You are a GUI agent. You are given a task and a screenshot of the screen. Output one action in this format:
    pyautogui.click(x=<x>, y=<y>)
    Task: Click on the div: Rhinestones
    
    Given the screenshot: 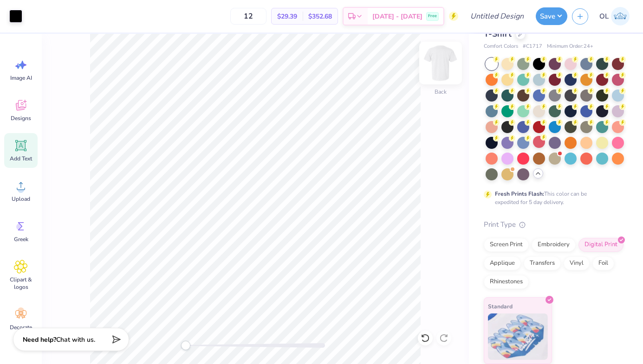 What is the action you would take?
    pyautogui.click(x=506, y=282)
    